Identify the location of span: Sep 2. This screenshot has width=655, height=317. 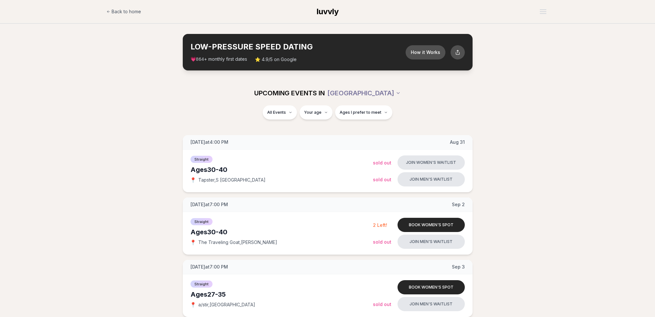
(458, 205).